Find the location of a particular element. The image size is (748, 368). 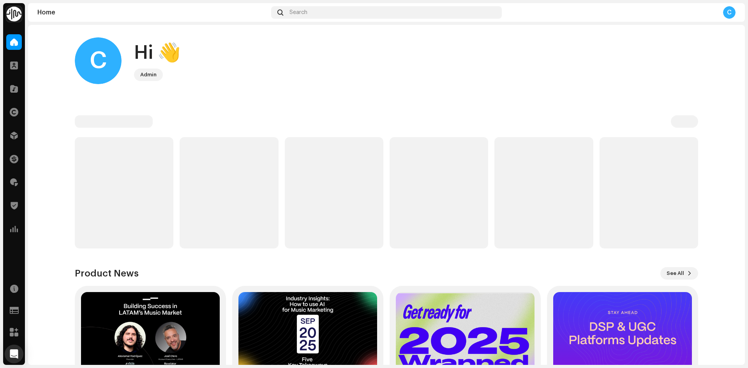

div: Home is located at coordinates (153, 12).